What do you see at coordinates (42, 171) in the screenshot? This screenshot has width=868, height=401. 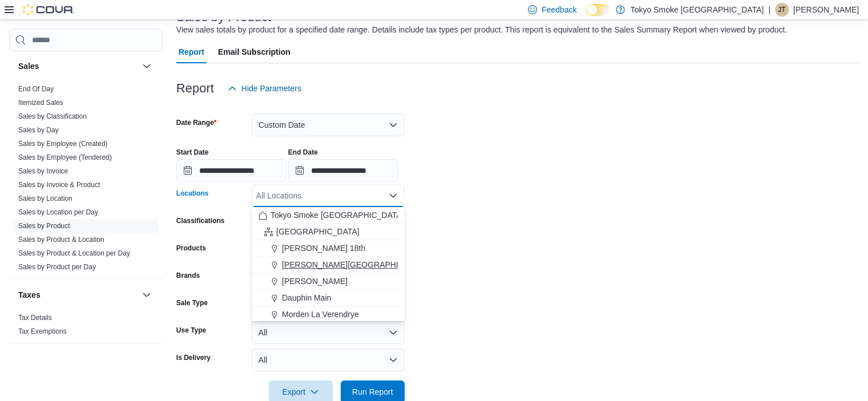 I see `span: Sales by Invoice` at bounding box center [42, 171].